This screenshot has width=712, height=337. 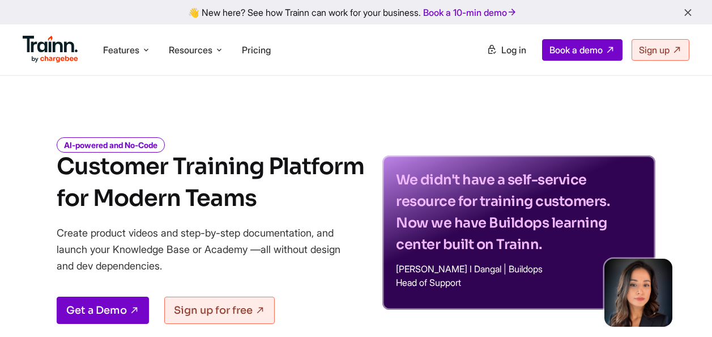 What do you see at coordinates (470, 12) in the screenshot?
I see `a: Book a 10-min demo` at bounding box center [470, 12].